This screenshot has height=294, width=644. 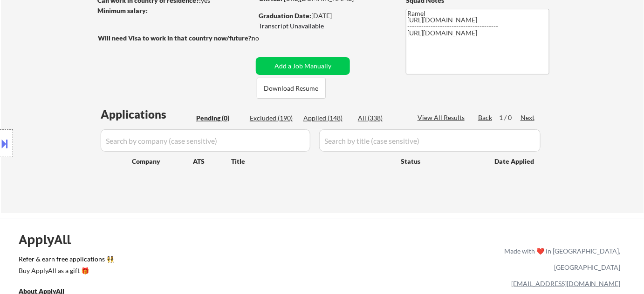 I want to click on button: Add a Job Manually, so click(x=303, y=66).